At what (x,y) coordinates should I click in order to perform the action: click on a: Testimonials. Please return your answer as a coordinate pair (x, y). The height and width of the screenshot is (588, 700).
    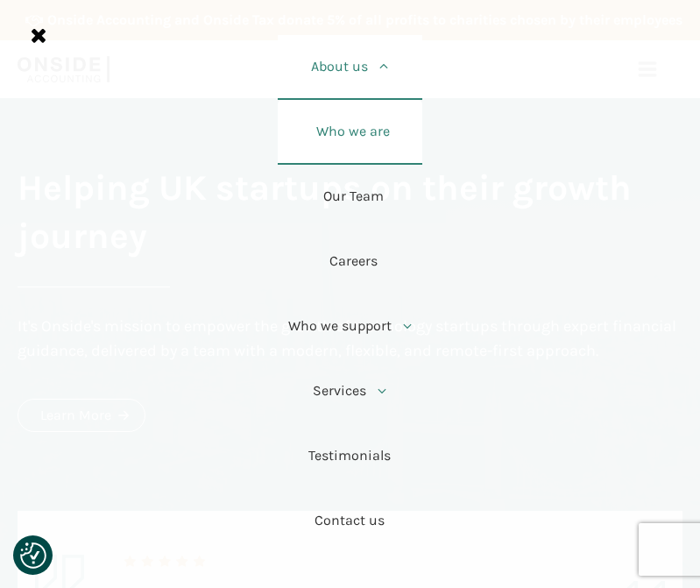
    Looking at the image, I should click on (349, 456).